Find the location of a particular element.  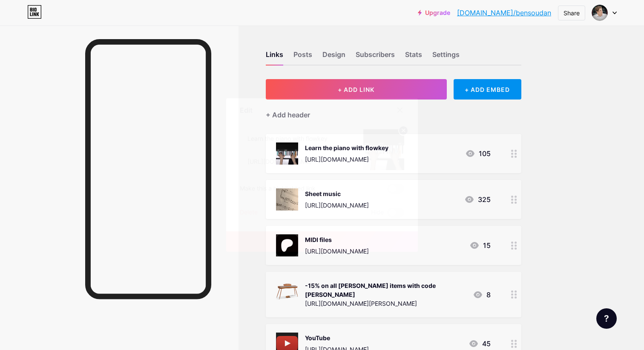

div: Edit is located at coordinates (246, 110).